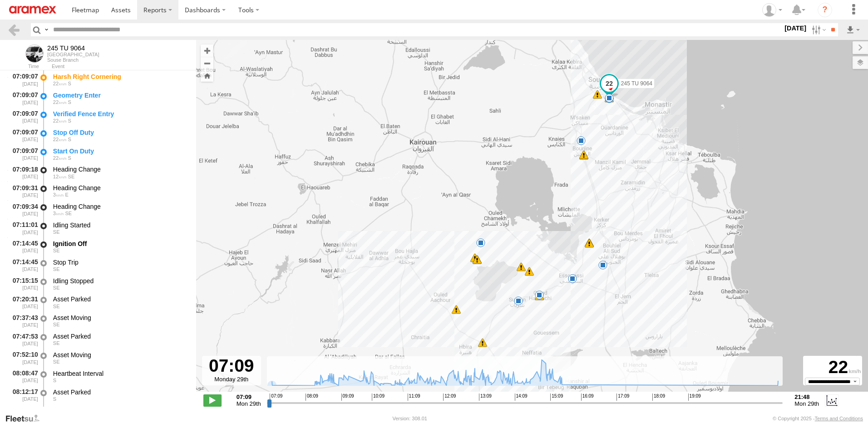 This screenshot has width=868, height=423. What do you see at coordinates (120, 244) in the screenshot?
I see `div: Ignition Off` at bounding box center [120, 244].